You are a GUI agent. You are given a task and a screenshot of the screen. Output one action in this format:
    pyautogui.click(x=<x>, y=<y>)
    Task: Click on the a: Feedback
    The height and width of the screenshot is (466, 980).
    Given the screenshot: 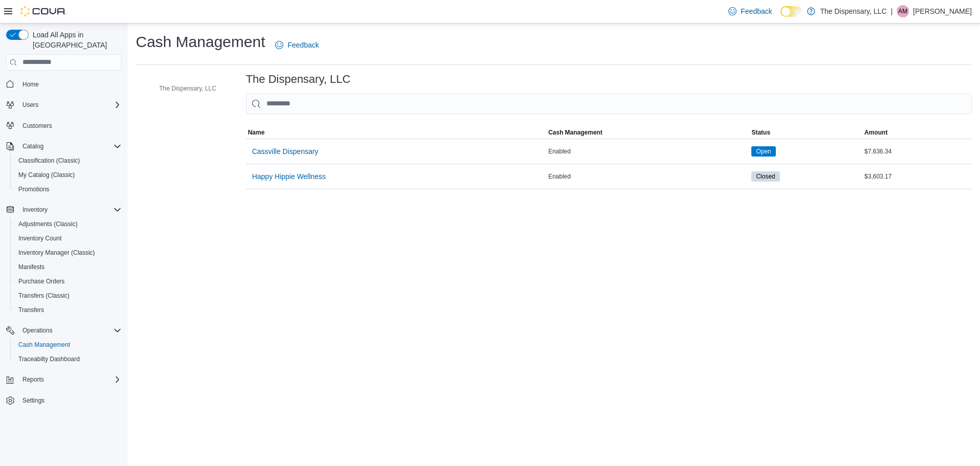 What is the action you would take?
    pyautogui.click(x=296, y=45)
    